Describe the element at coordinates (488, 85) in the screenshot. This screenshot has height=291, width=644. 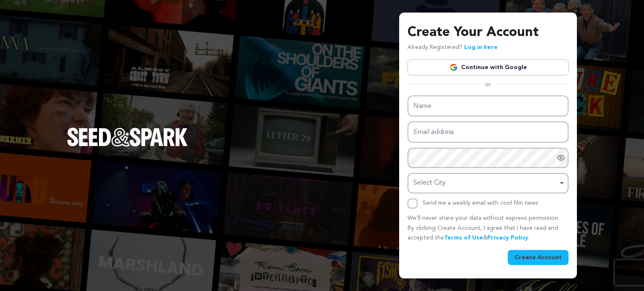
I see `span: or` at that location.